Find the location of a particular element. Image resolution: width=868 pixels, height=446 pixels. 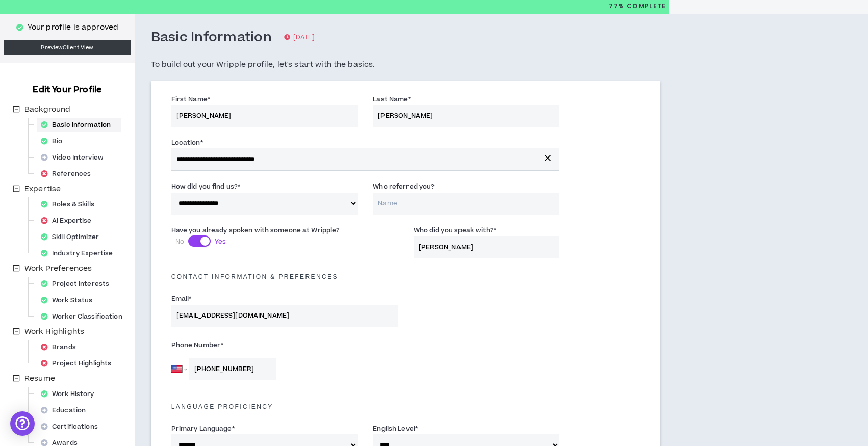

label: How did you find us? is located at coordinates (206, 186).